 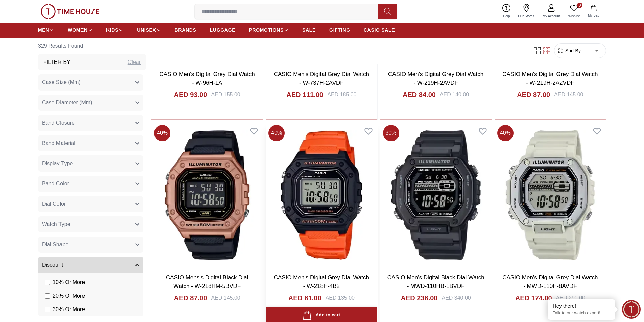 I want to click on img: CASIO Men's Digital Black Dial Watch - MWD-110HB-1BVDF, so click(x=436, y=195).